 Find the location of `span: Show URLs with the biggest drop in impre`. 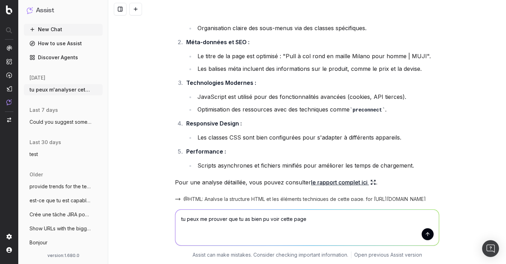

span: Show URLs with the biggest drop in impre is located at coordinates (60, 229).